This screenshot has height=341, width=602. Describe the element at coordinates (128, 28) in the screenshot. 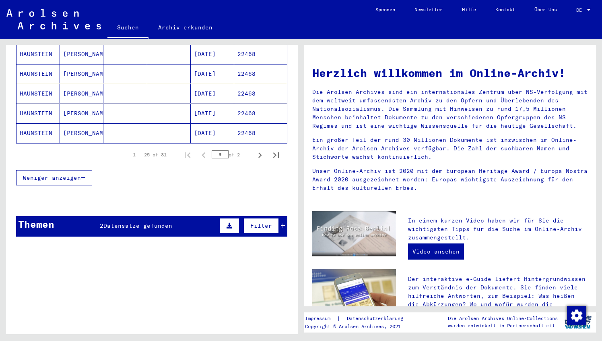

I see `a: Suchen` at that location.